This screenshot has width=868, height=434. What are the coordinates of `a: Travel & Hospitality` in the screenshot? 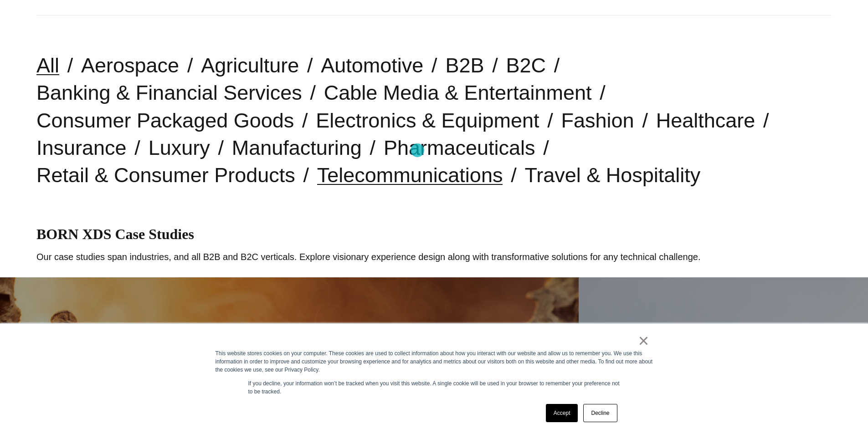 It's located at (612, 175).